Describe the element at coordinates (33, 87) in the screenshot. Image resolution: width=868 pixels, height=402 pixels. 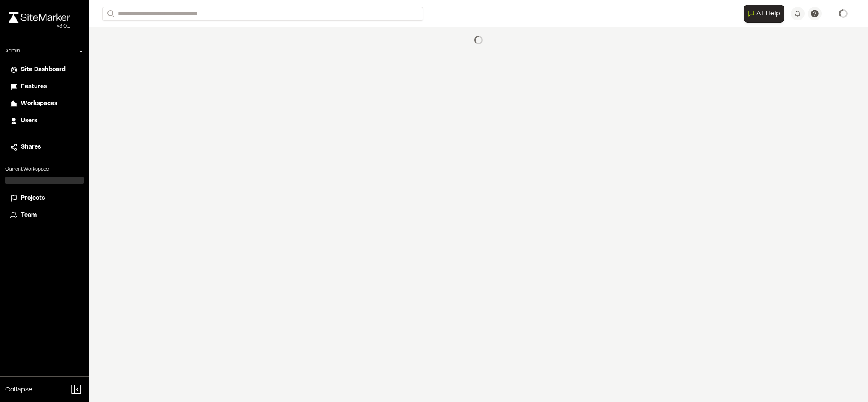
I see `span: Features` at that location.